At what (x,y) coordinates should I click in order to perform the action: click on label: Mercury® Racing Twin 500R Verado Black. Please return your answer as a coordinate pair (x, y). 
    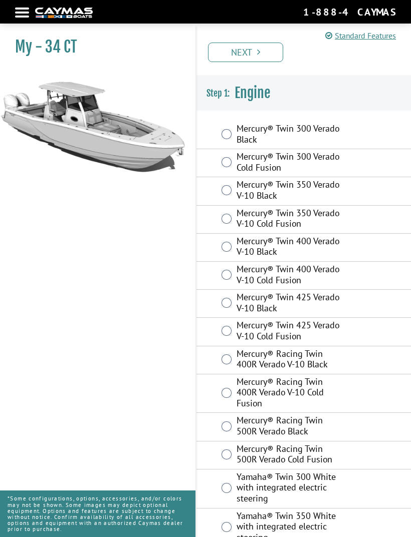
    Looking at the image, I should click on (288, 427).